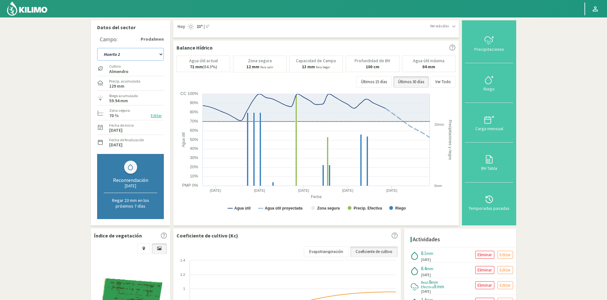  Describe the element at coordinates (373, 67) in the screenshot. I see `b: 100 cm` at that location.